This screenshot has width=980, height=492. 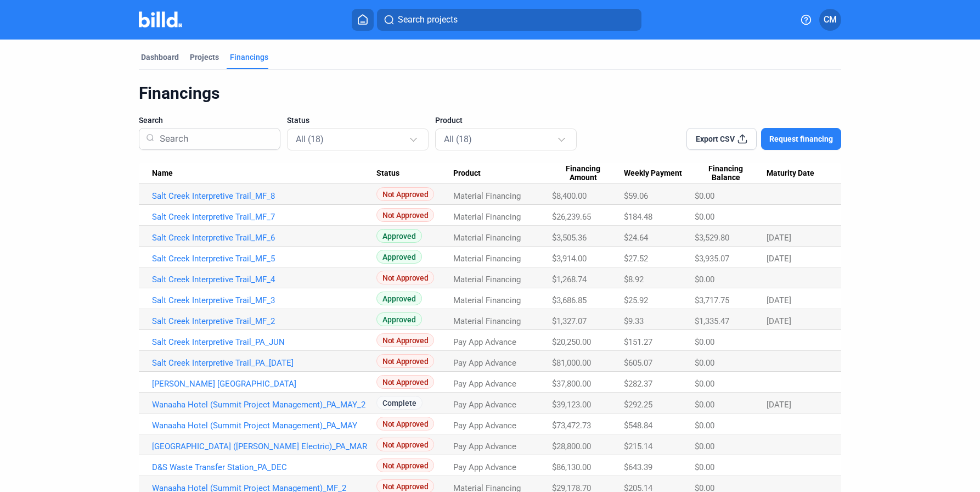 What do you see at coordinates (571, 467) in the screenshot?
I see `span: $86,130.00` at bounding box center [571, 467].